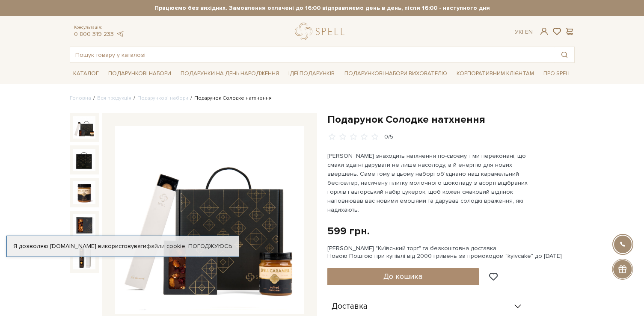 The height and width of the screenshot is (316, 644). Describe the element at coordinates (402, 276) in the screenshot. I see `span: До кошика` at that location.